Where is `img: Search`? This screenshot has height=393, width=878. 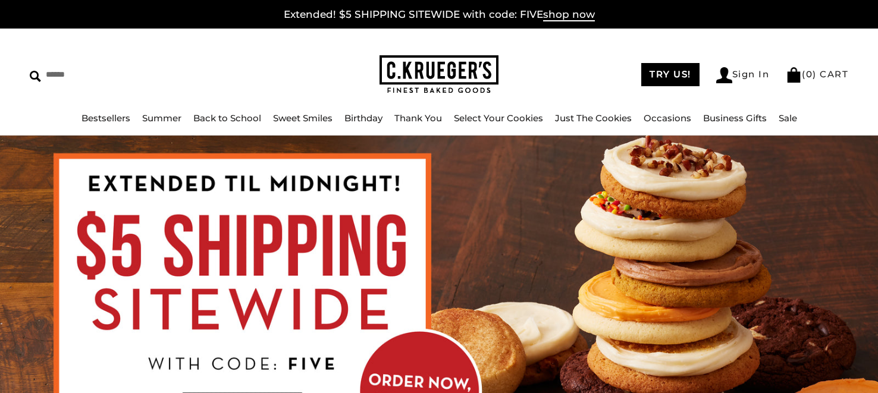 img: Search is located at coordinates (35, 76).